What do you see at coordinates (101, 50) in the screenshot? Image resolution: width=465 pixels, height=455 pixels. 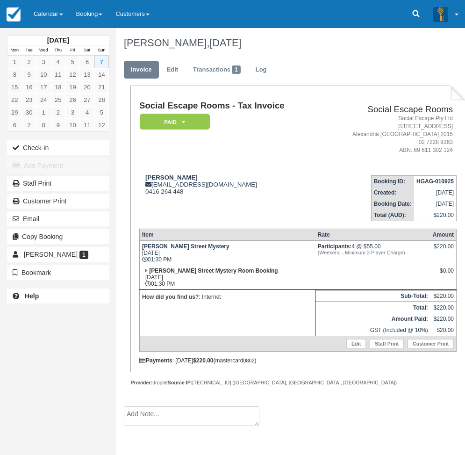 I see `th: Sun` at bounding box center [101, 50].